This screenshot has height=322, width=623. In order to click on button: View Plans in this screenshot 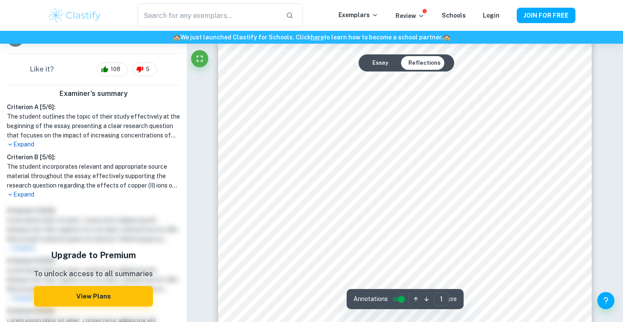, I will do `click(93, 296)`.